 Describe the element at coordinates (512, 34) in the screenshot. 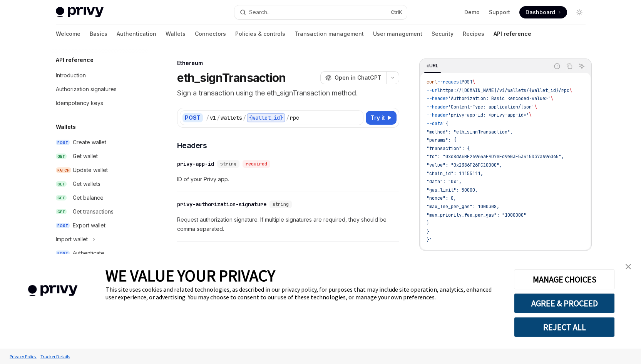

I see `a: API reference` at that location.